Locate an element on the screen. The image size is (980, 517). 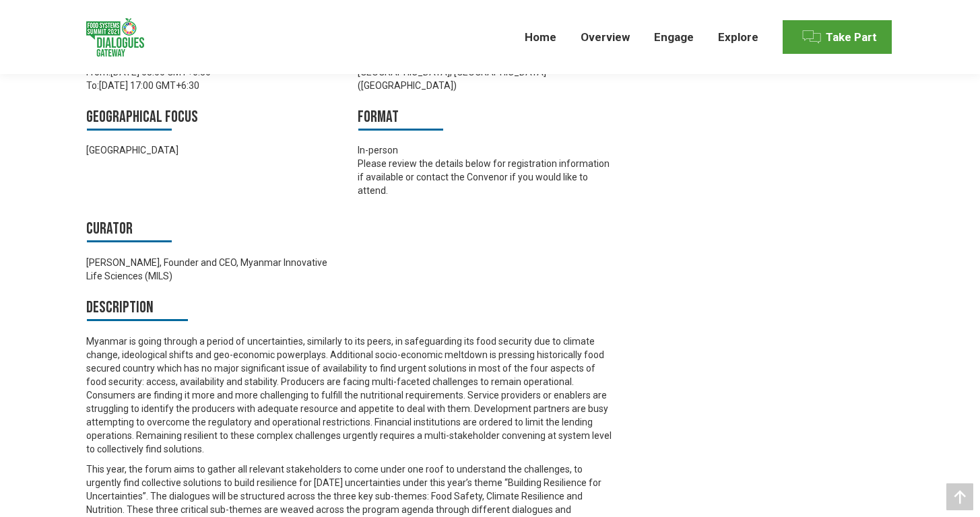
span: Home is located at coordinates (540, 37).